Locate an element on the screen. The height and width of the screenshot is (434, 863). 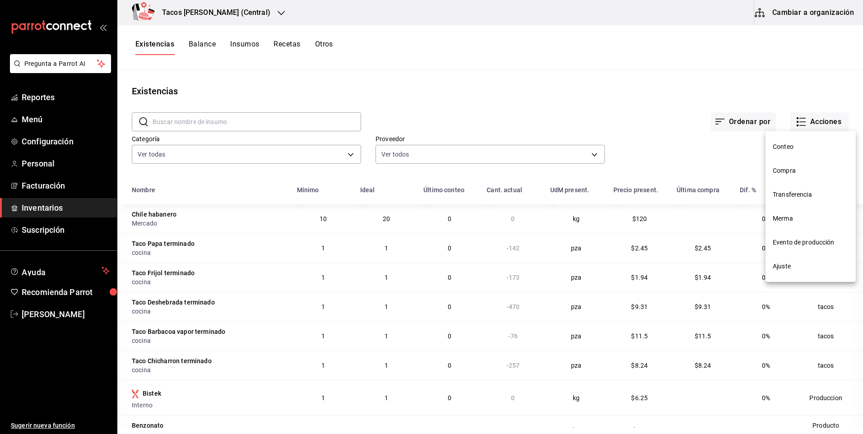
span: Evento de producción is located at coordinates (810, 242).